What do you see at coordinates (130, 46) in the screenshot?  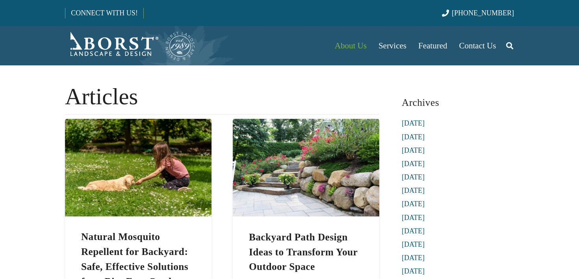 I see `a: Borst-Logo` at bounding box center [130, 46].